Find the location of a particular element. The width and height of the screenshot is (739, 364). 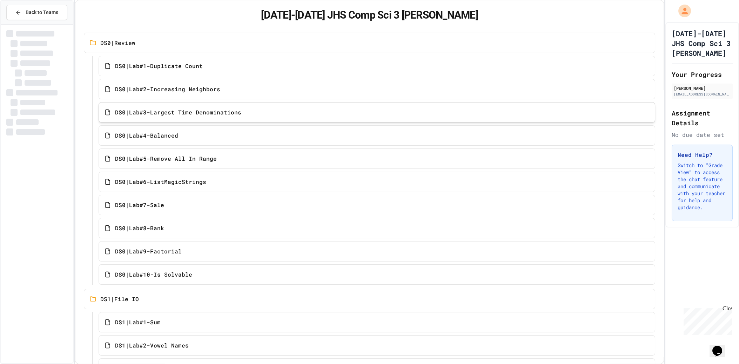

a: DS0|Lab#7-Sale is located at coordinates (377, 205).